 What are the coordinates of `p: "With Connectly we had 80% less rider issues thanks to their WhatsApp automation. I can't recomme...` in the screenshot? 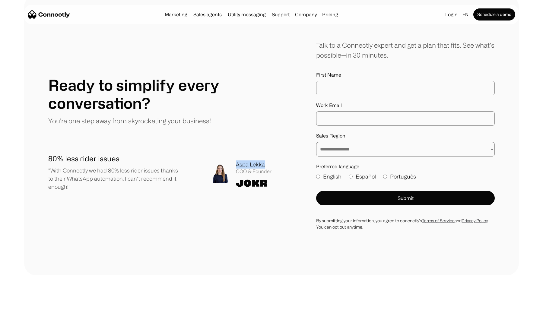 It's located at (115, 179).